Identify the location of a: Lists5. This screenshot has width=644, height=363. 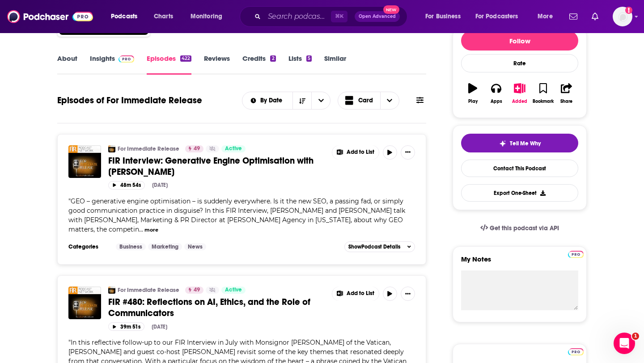
(300, 64).